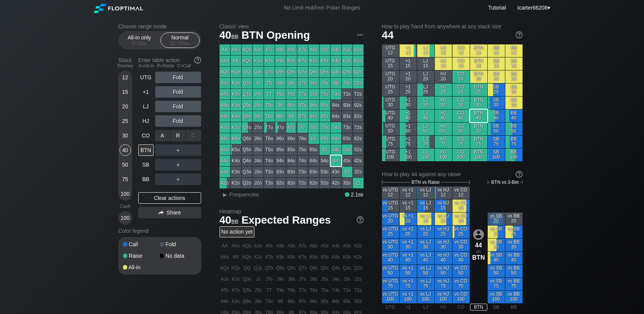  Describe the element at coordinates (247, 72) in the screenshot. I see `div: QQ` at that location.